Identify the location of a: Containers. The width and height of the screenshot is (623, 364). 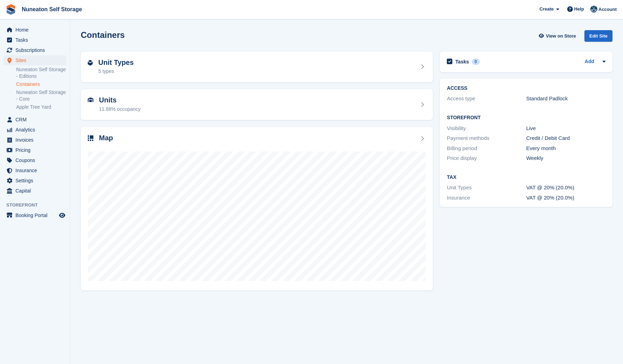
(41, 84).